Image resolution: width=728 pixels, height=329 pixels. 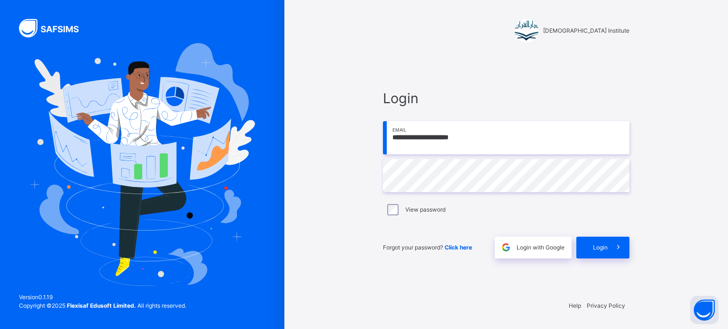 What do you see at coordinates (425, 210) in the screenshot?
I see `label: View password` at bounding box center [425, 210].